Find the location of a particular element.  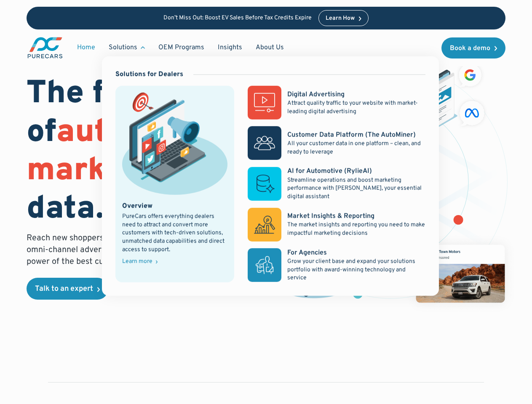

img: ads on social media and advertising partners is located at coordinates (441, 95).